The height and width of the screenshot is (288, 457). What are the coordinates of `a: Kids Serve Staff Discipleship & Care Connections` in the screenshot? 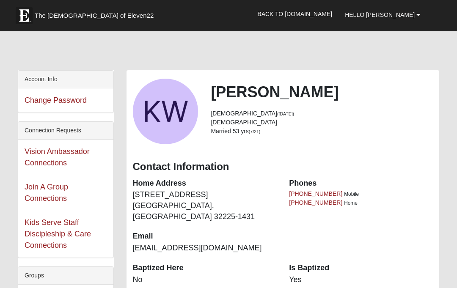 It's located at (58, 234).